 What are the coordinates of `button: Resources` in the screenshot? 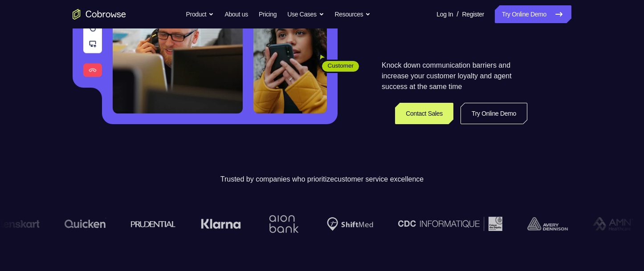 It's located at (353, 14).